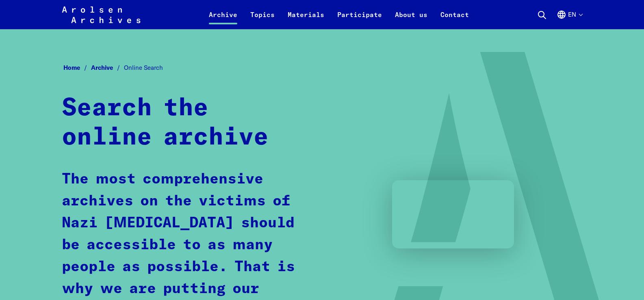  Describe the element at coordinates (360, 20) in the screenshot. I see `a: Participate` at that location.